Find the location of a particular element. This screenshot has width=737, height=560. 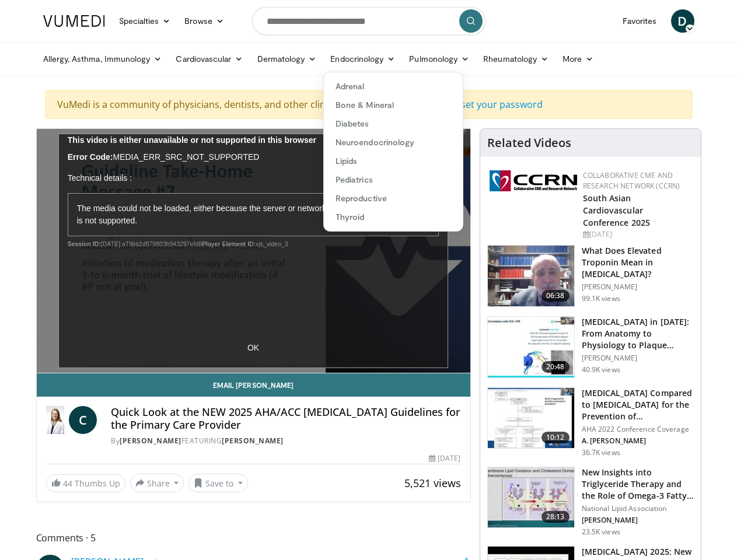

img: 7c0f9b53-1609-4588-8498-7cac8464d722.150x105_q85_crop-smart_upscale.jpg is located at coordinates (531, 418).